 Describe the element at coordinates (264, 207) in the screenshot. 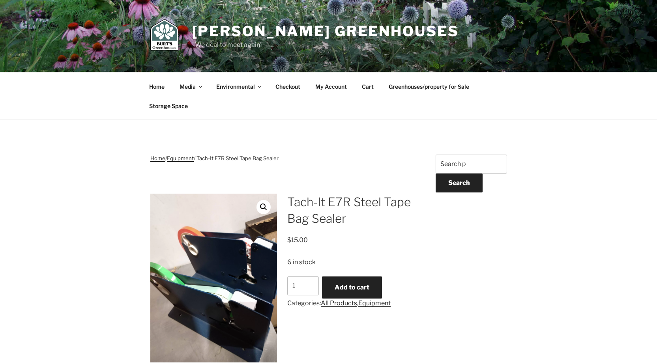

I see `a: View full-screen image gallery` at that location.